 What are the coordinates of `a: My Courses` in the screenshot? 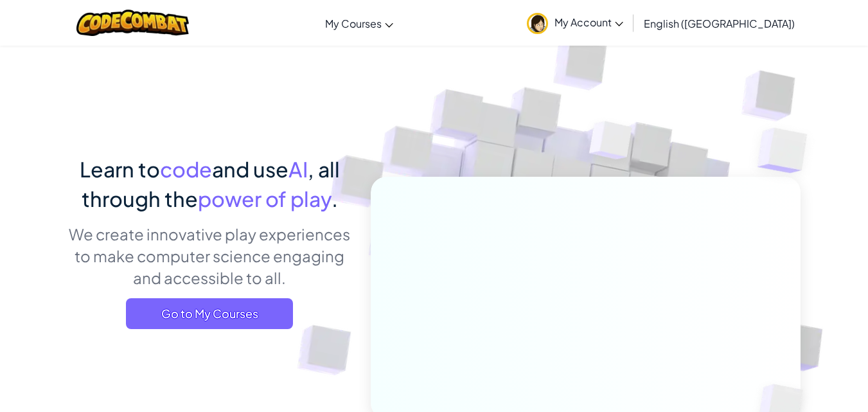 It's located at (359, 23).